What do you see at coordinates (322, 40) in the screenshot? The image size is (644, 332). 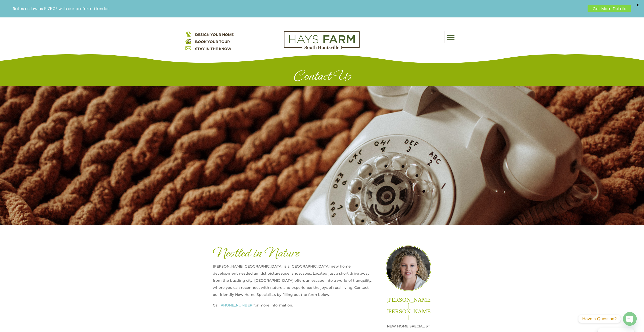 I see `img: Logo` at bounding box center [322, 40].